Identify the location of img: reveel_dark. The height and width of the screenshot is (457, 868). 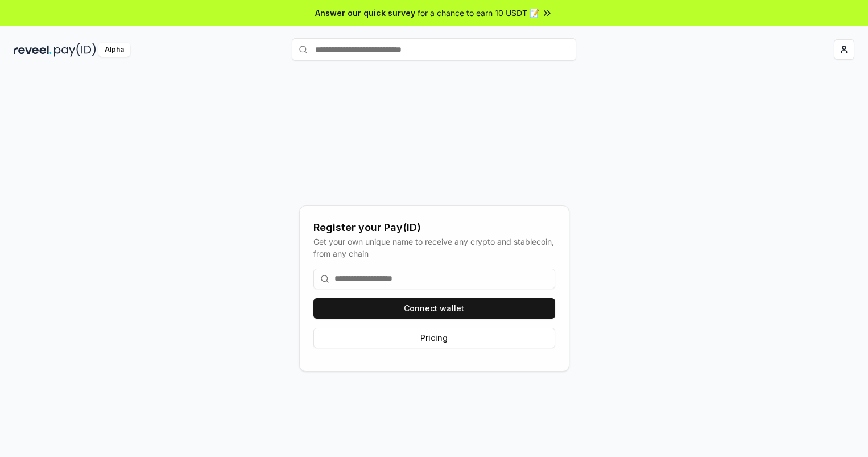
(32, 49).